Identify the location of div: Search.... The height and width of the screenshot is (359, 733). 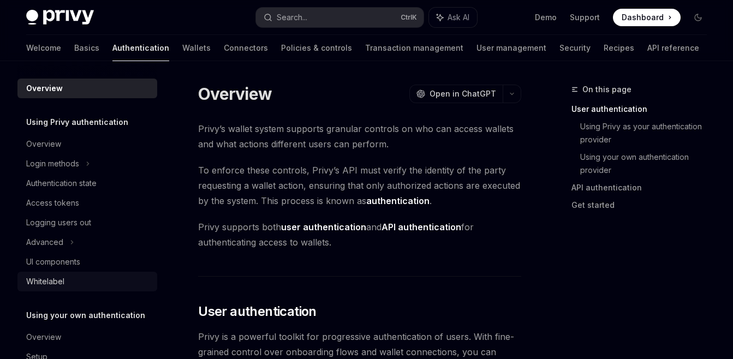
(292, 17).